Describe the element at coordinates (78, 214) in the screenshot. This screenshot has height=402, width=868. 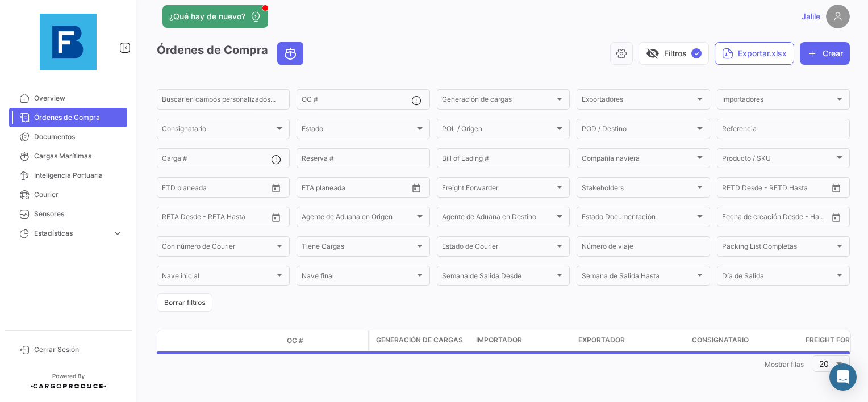
I see `span: Sensores` at that location.